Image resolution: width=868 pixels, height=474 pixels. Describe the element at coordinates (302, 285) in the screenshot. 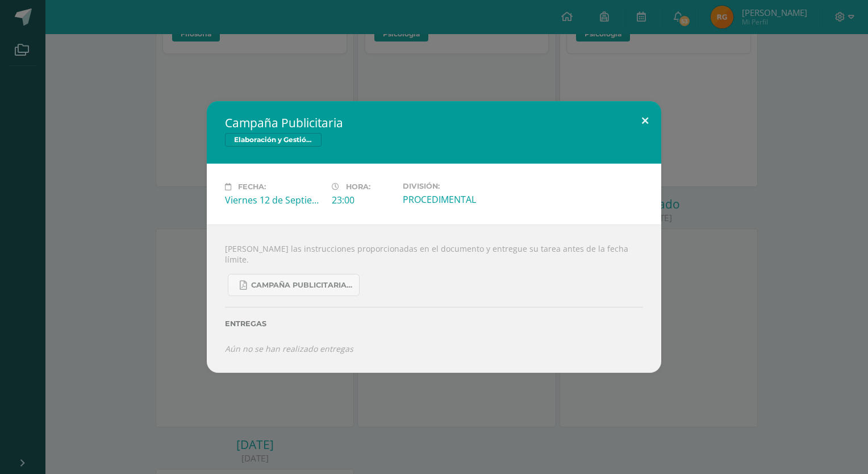

I see `span: Campaña Publicitaria.pdf` at that location.